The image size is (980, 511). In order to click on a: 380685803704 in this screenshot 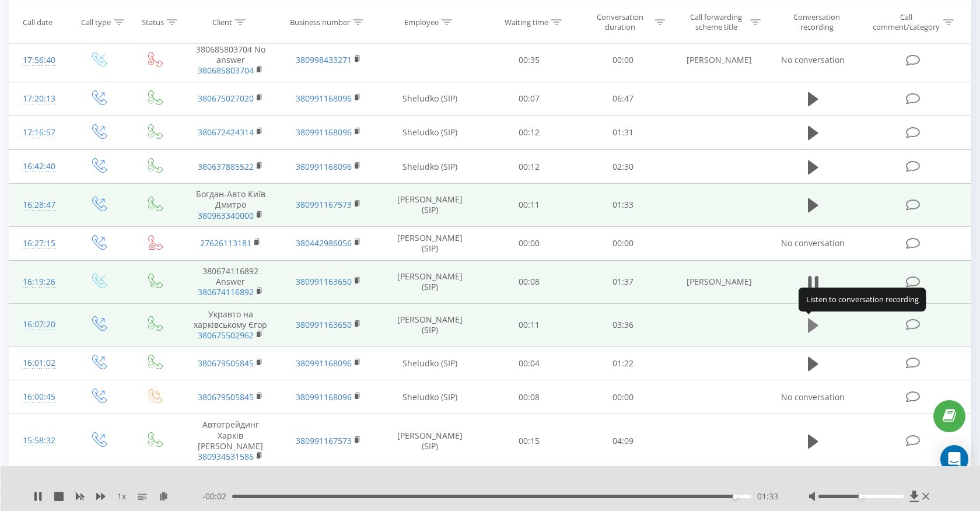, I will do `click(226, 70)`.